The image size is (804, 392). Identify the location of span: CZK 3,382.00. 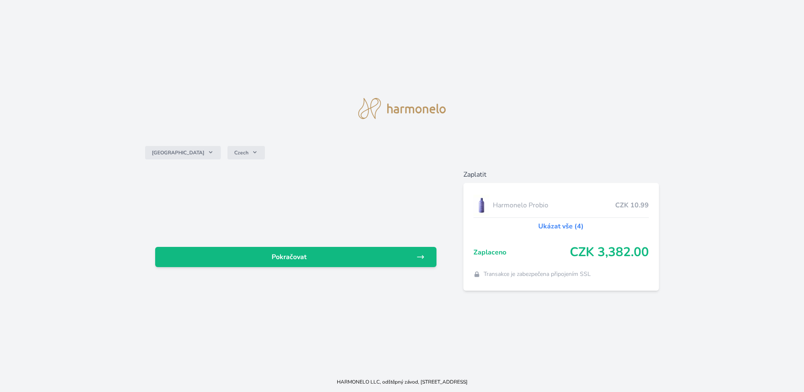
(609, 252).